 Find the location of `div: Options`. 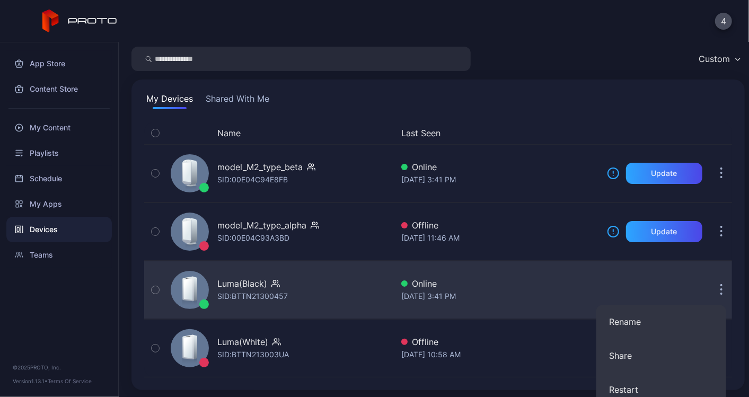

div: Options is located at coordinates (722, 133).